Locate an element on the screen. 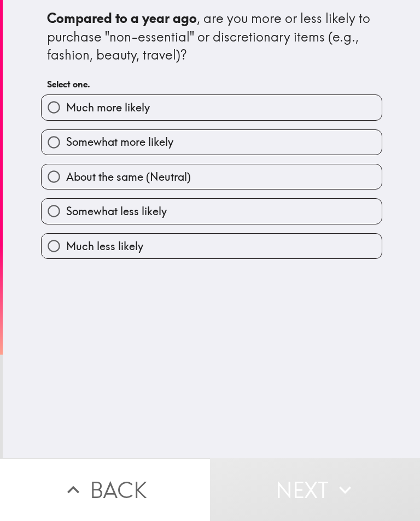 The height and width of the screenshot is (521, 420). span: Somewhat less likely is located at coordinates (116, 212).